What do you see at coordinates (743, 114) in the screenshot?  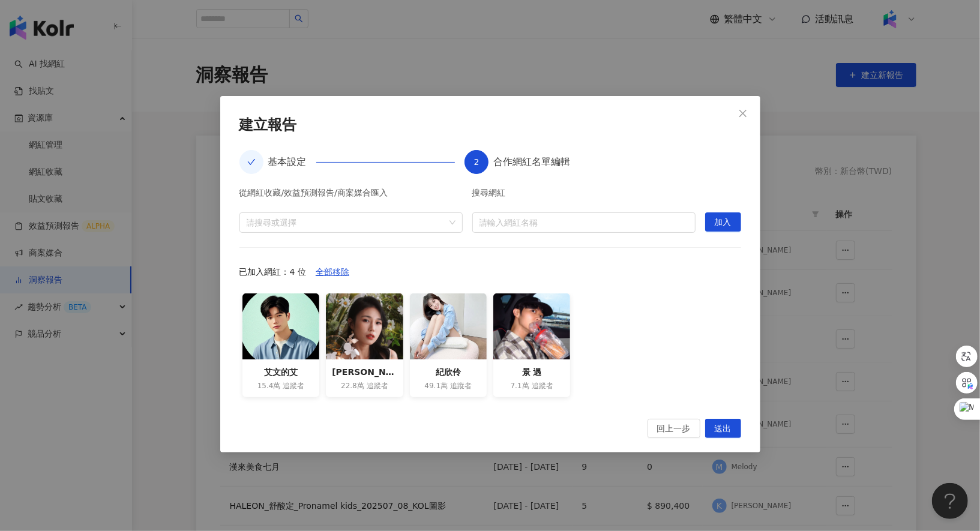 I see `button: Close` at bounding box center [743, 114].